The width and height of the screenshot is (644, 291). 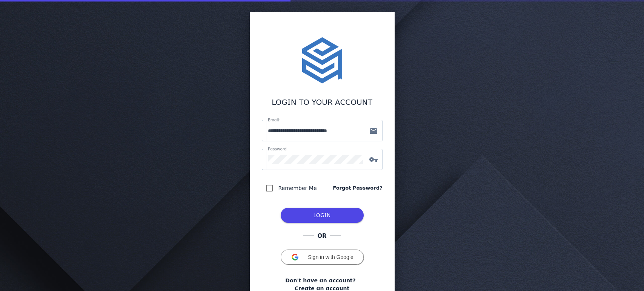 What do you see at coordinates (322, 257) in the screenshot?
I see `button: Sign in with Google` at bounding box center [322, 257].